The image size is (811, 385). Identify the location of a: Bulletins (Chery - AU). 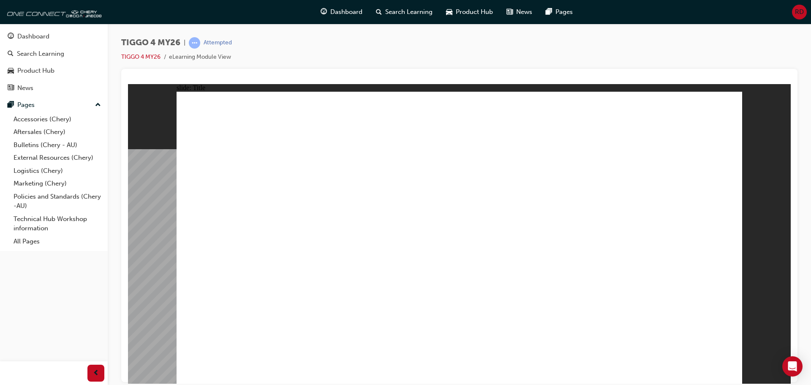
(57, 145).